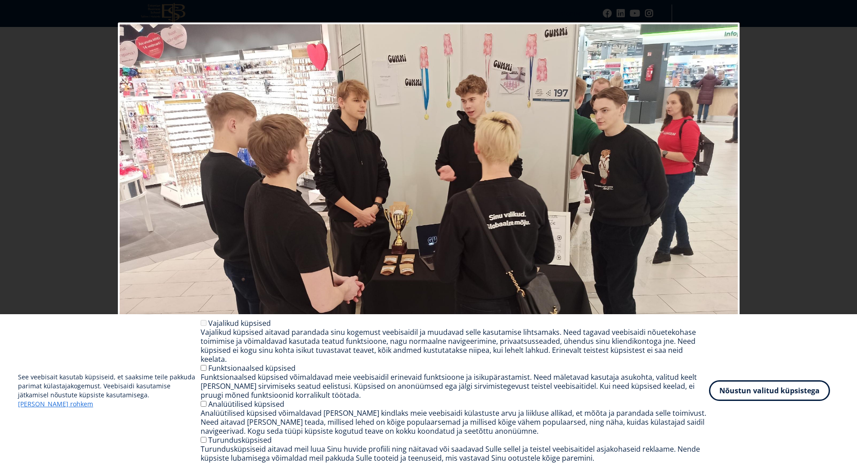  Describe the element at coordinates (246, 404) in the screenshot. I see `label: Analüütilised küpsised` at that location.